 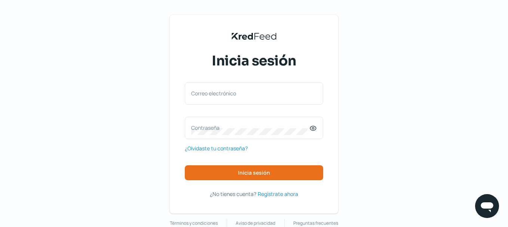 What do you see at coordinates (216, 148) in the screenshot?
I see `a: ¿Olvidaste tu contraseña?` at bounding box center [216, 148].